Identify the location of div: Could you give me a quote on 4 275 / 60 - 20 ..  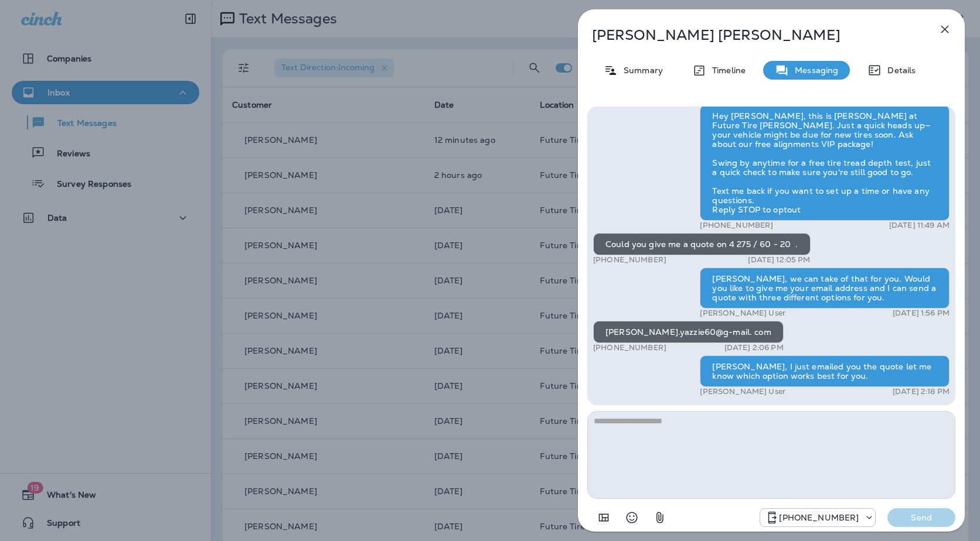
(702, 245).